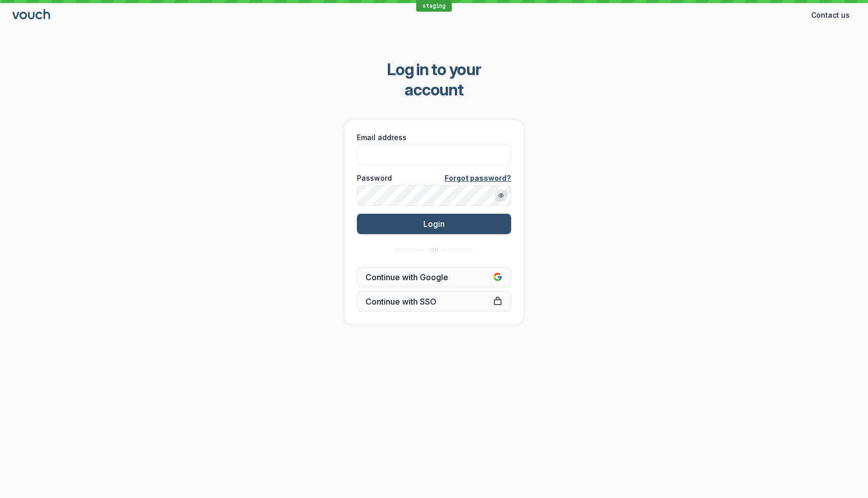 The width and height of the screenshot is (868, 498). What do you see at coordinates (434, 224) in the screenshot?
I see `span: Login` at bounding box center [434, 224].